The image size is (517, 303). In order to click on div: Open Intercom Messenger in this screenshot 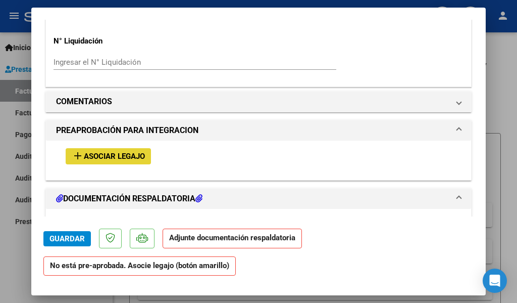, I will do `click(495, 280)`.